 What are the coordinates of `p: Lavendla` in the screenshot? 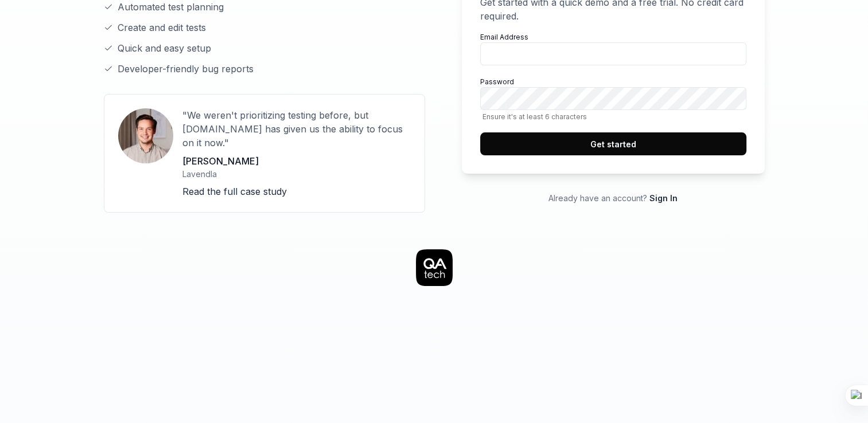 It's located at (296, 174).